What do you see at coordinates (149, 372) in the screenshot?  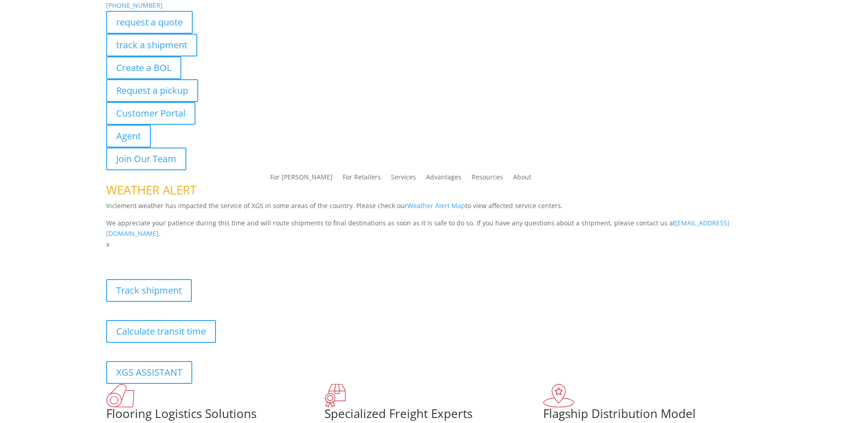 I see `a: XGS ASSISTANT` at bounding box center [149, 372].